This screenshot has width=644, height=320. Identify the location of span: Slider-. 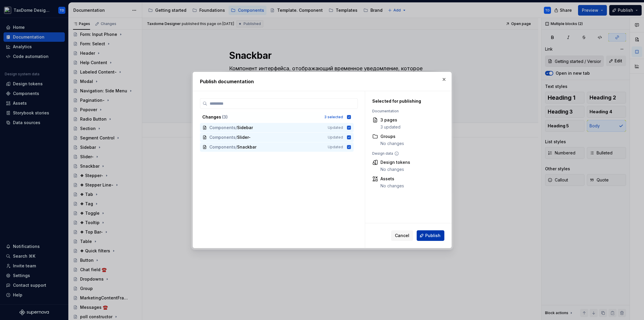
(244, 137).